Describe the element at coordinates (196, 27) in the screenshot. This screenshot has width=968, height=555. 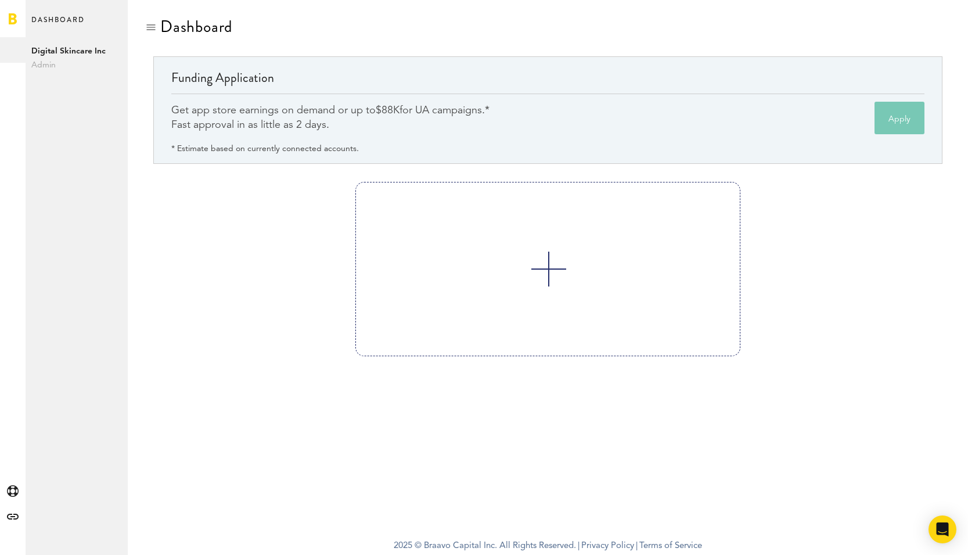
I see `div: Dashboard` at that location.